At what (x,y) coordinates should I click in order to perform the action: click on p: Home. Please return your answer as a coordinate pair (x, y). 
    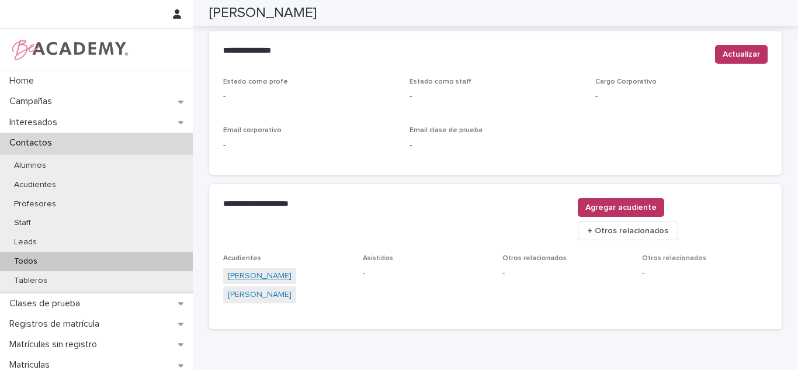
    Looking at the image, I should click on (24, 81).